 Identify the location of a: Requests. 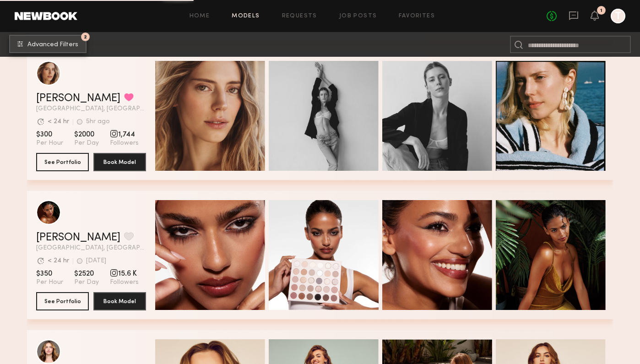
(299, 16).